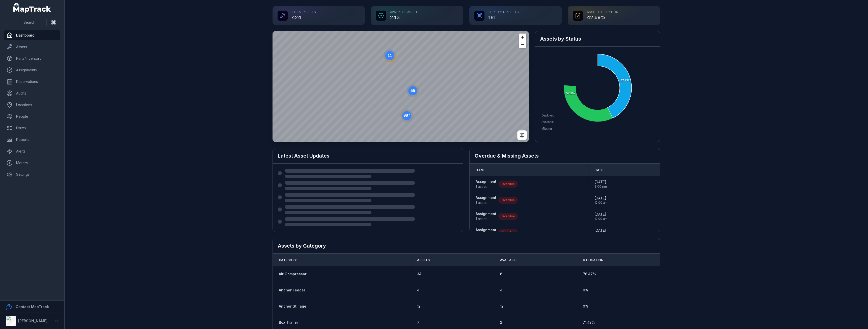 This screenshot has height=329, width=868. Describe the element at coordinates (401, 87) in the screenshot. I see `canvas: Map` at that location.